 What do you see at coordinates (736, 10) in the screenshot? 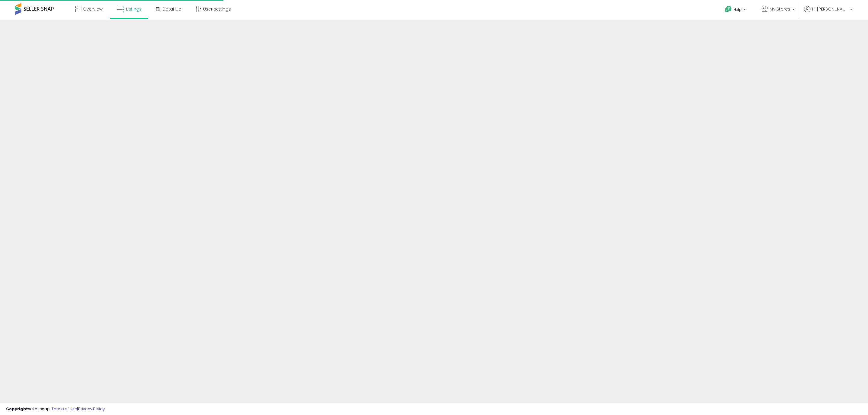
I see `a: Help` at bounding box center [736, 10].